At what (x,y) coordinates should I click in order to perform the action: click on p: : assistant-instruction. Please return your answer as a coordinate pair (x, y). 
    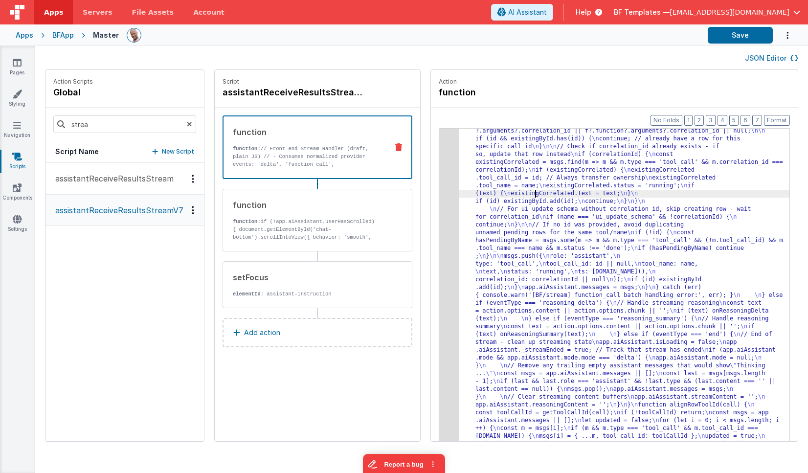
    Looking at the image, I should click on (307, 294).